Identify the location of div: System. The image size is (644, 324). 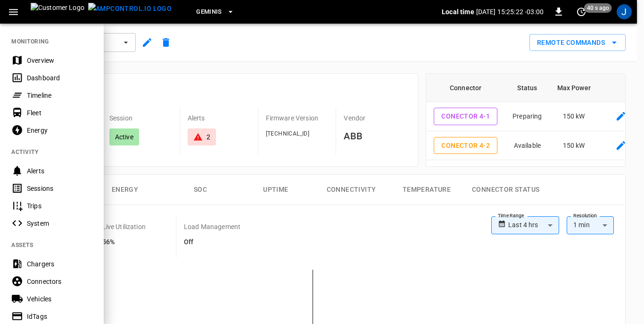
(60, 223).